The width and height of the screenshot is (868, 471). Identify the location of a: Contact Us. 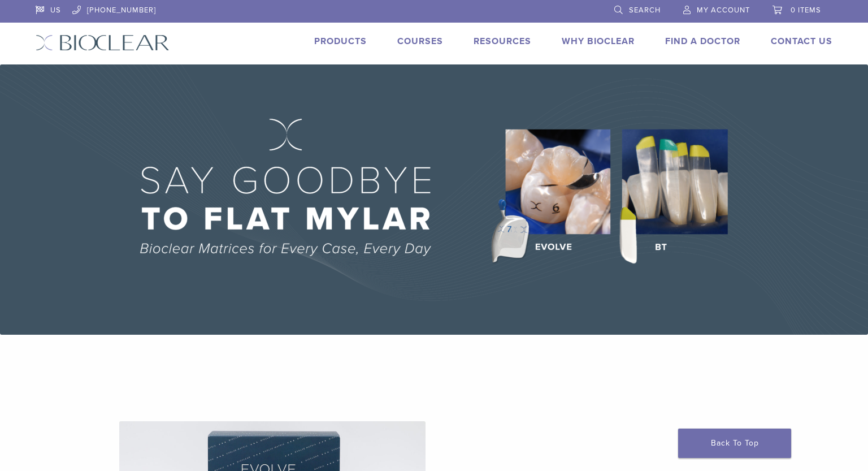
(801, 41).